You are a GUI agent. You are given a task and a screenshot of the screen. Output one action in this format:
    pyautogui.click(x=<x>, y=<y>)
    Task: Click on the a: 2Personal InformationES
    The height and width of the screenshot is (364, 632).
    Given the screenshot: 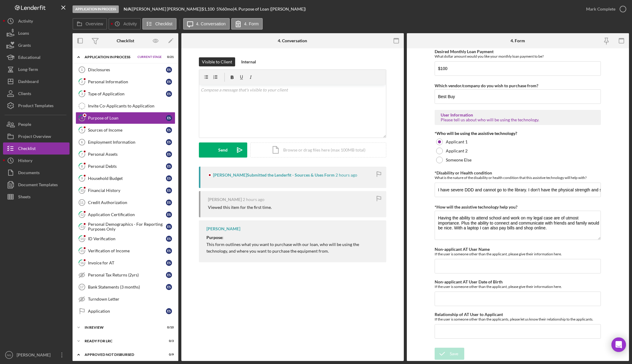 What is the action you would take?
    pyautogui.click(x=125, y=82)
    